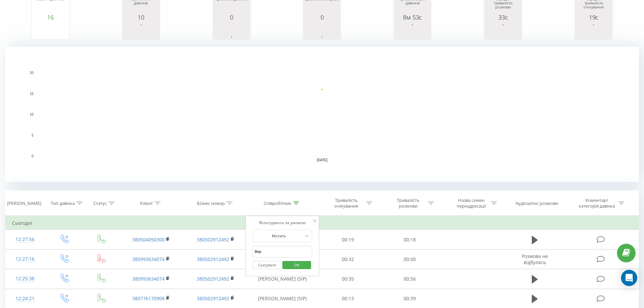  Describe the element at coordinates (537, 203) in the screenshot. I see `div: Аудіозапис розмови` at that location.